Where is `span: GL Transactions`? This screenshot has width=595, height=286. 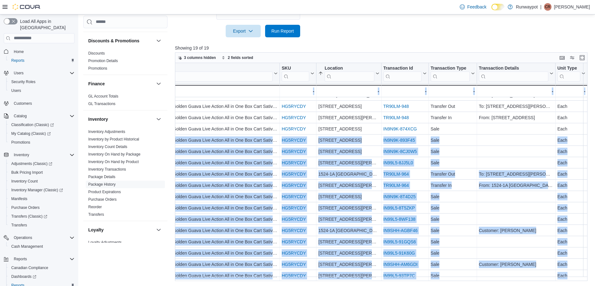
span: GL Transactions is located at coordinates (102, 104).